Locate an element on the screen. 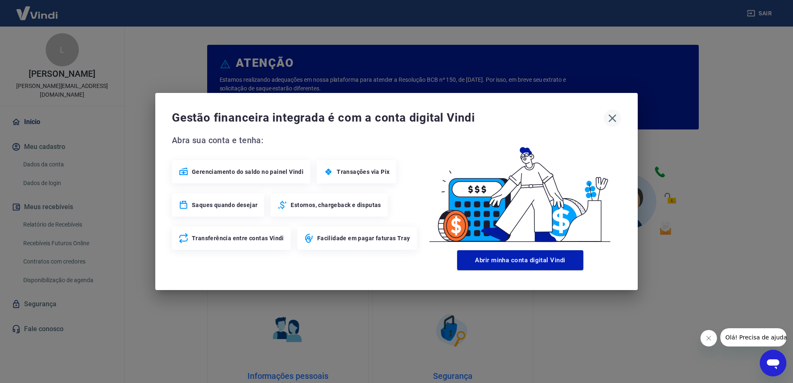 This screenshot has height=383, width=793. span: Gestão financeira integrada é com a conta digital Vindi is located at coordinates (388, 118).